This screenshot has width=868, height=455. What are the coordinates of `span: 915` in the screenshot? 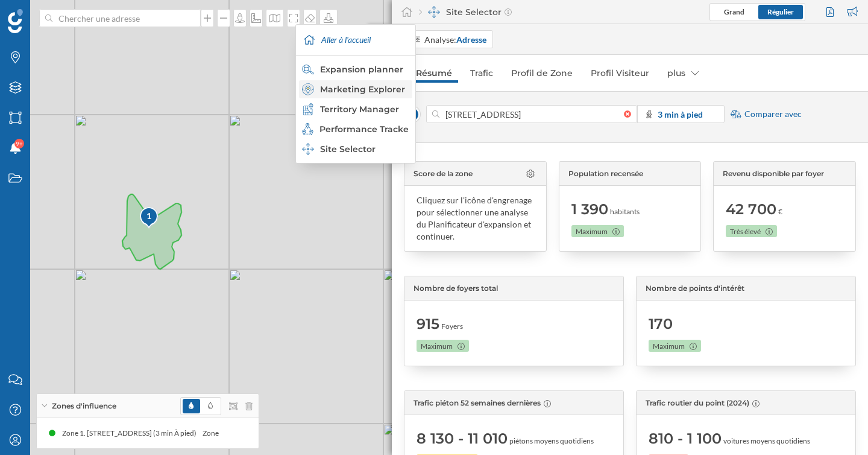 It's located at (428, 324).